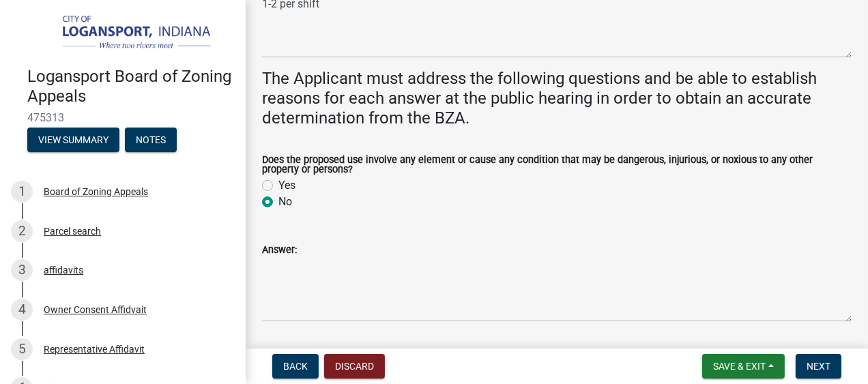  Describe the element at coordinates (151, 141) in the screenshot. I see `wm-modal-confirm: Notes` at that location.